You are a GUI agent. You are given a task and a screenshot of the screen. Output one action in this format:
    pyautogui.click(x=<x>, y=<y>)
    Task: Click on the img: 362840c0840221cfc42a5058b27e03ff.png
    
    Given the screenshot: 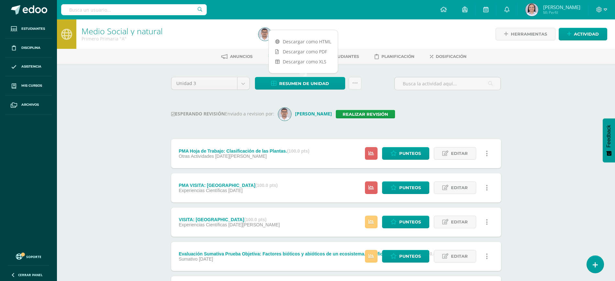 What is the action you would take?
    pyautogui.click(x=532, y=10)
    